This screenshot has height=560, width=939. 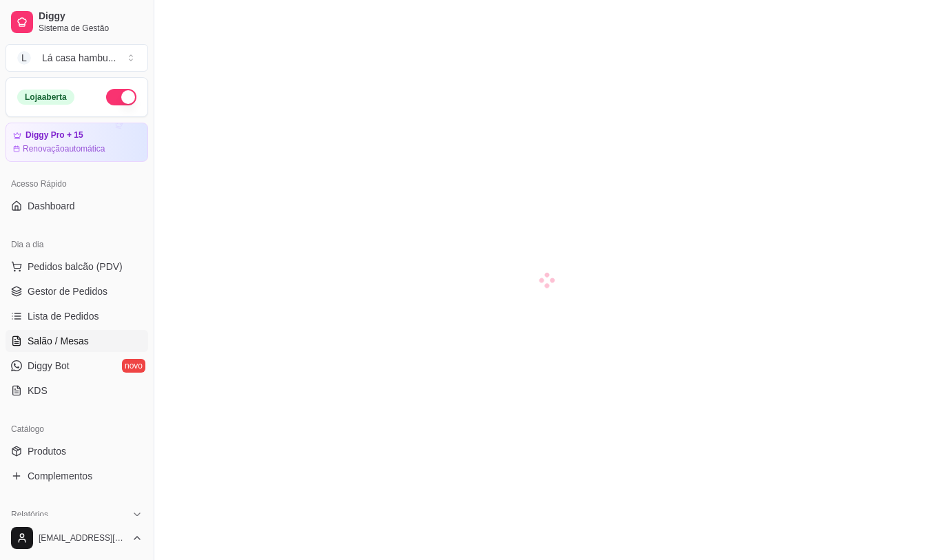 What do you see at coordinates (47, 451) in the screenshot?
I see `span: Produtos` at bounding box center [47, 451].